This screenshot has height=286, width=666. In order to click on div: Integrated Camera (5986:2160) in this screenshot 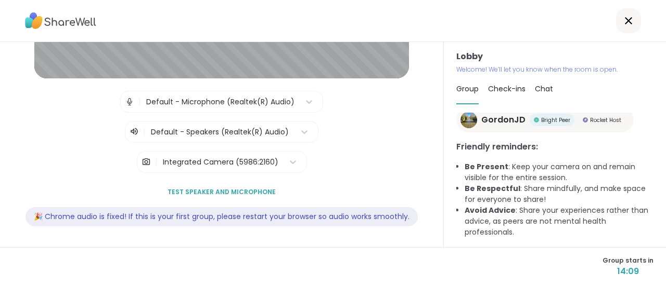, I will do `click(220, 162)`.